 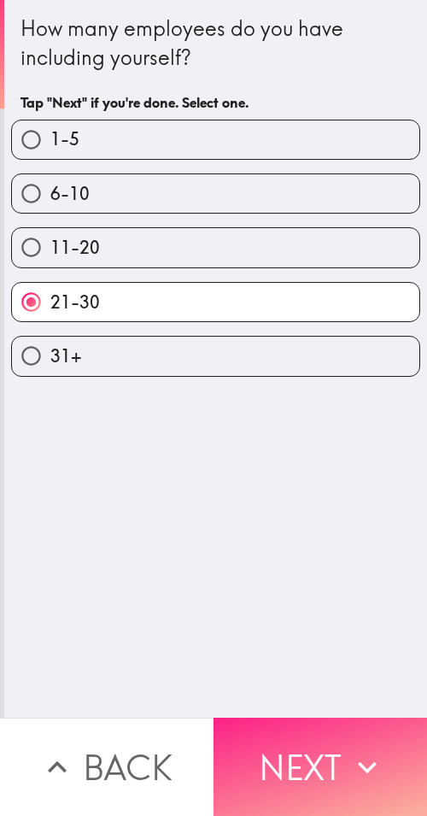 What do you see at coordinates (215, 43) in the screenshot?
I see `div: How many employees do you have including yourself?` at bounding box center [215, 43].